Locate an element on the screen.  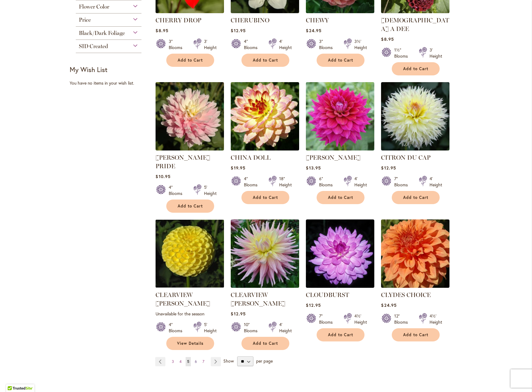
img: CHLOE JANAE is located at coordinates (340, 116).